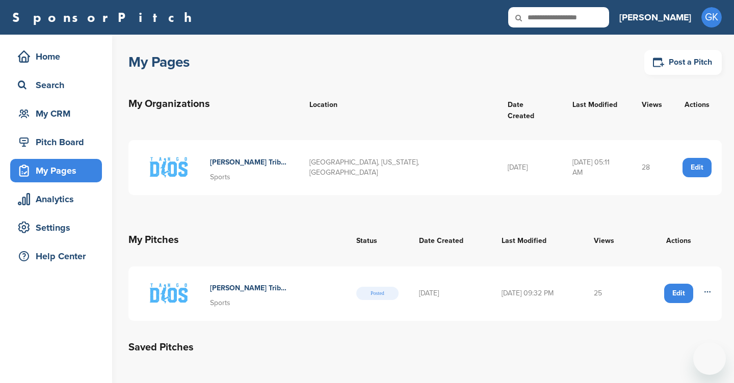  I want to click on a: Help Center, so click(56, 256).